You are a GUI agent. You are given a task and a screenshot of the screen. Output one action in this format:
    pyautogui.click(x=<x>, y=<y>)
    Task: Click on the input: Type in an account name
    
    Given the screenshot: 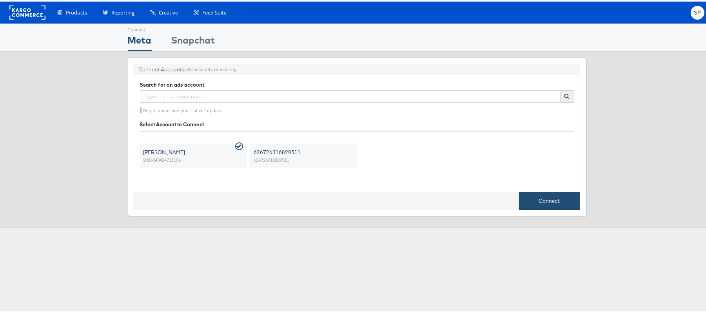 What is the action you would take?
    pyautogui.click(x=350, y=95)
    